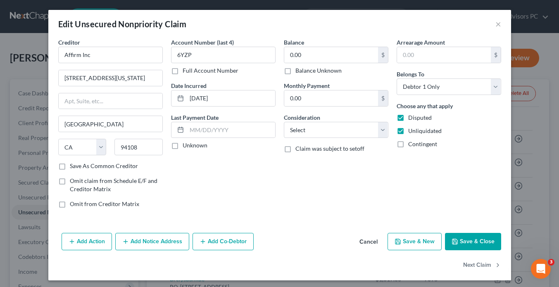 Image resolution: width=559 pixels, height=287 pixels. What do you see at coordinates (420, 117) in the screenshot?
I see `span: Disputed` at bounding box center [420, 117].